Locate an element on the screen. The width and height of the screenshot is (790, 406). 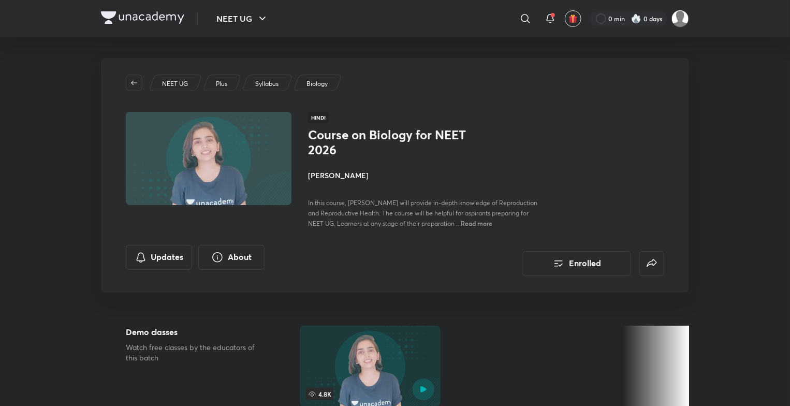
a: Biology is located at coordinates (317, 84).